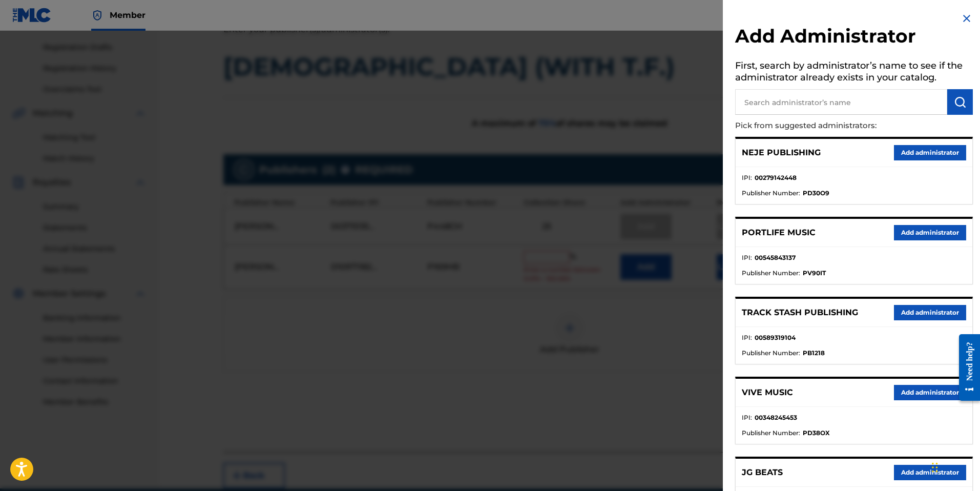  Describe the element at coordinates (775, 338) in the screenshot. I see `strong: 00589319104` at that location.